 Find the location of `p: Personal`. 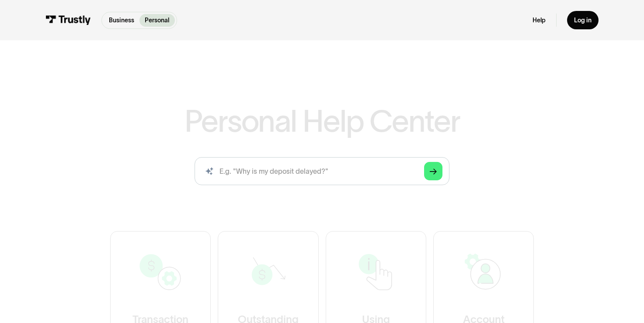

p: Personal is located at coordinates (157, 20).